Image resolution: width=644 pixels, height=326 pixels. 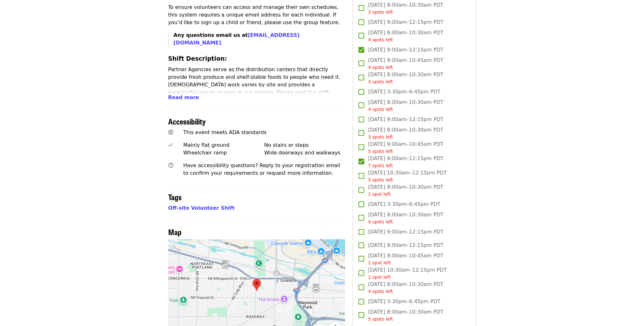 I want to click on strong: Any questions email us at, so click(x=237, y=39).